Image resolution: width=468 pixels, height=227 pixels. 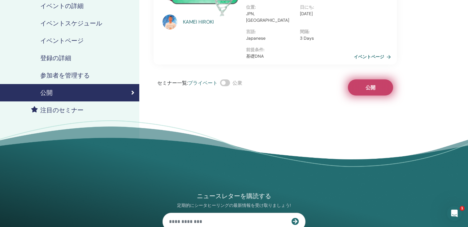 What do you see at coordinates (62, 6) in the screenshot?
I see `h4: イベントの詳細` at bounding box center [62, 6].